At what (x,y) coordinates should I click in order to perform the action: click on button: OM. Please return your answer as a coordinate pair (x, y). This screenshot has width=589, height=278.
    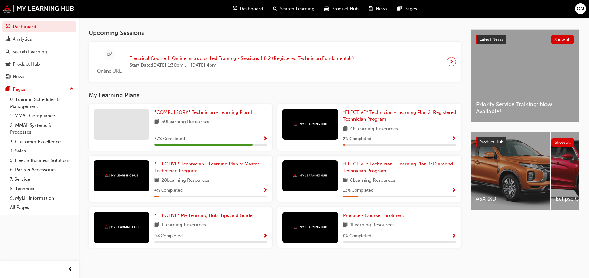
    Looking at the image, I should click on (580, 9).